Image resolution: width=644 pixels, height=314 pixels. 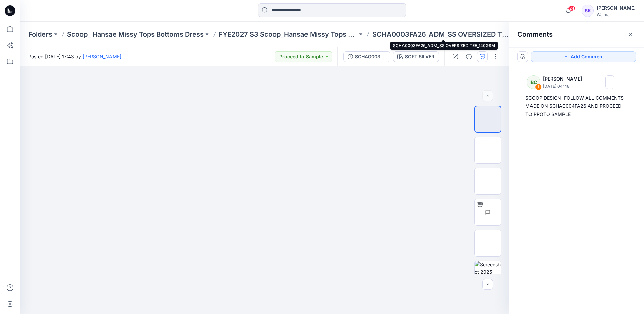 I want to click on img: Screenshot 2025-10-13 at 3.45.04PM, so click(x=488, y=274).